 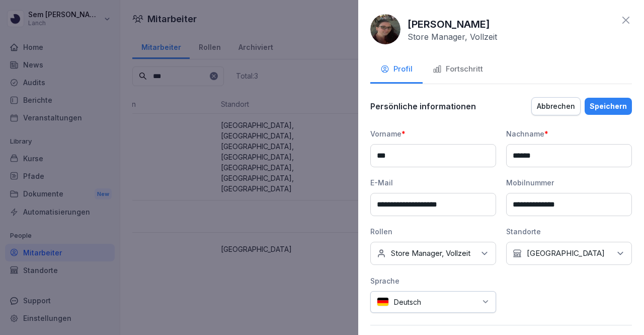 I want to click on div: Rollen, so click(x=433, y=231).